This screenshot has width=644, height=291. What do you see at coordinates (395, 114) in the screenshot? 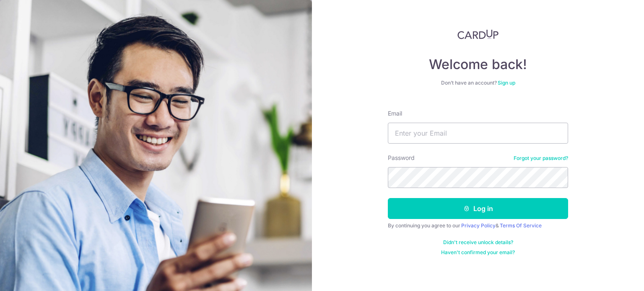
I see `label: Email` at bounding box center [395, 114].